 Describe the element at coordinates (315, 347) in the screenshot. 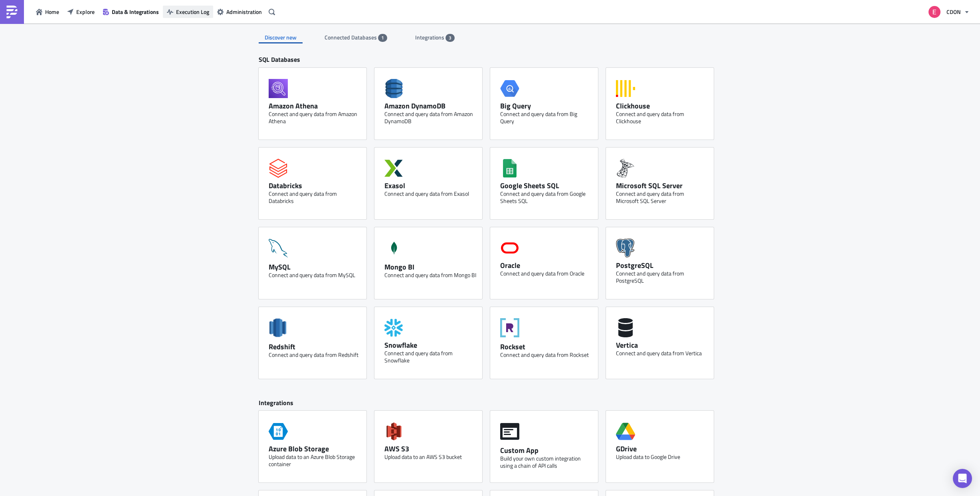

I see `div: Redshift` at that location.